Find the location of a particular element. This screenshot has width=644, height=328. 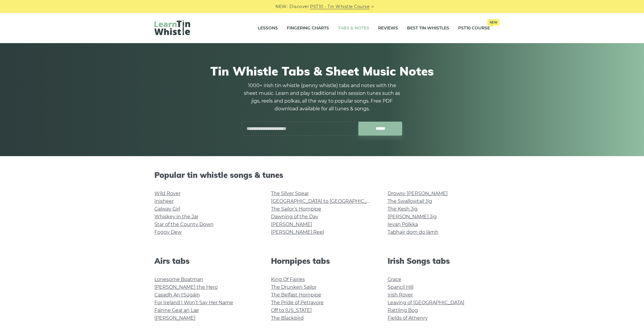

h2: Hornpipes tabs is located at coordinates (322, 261).